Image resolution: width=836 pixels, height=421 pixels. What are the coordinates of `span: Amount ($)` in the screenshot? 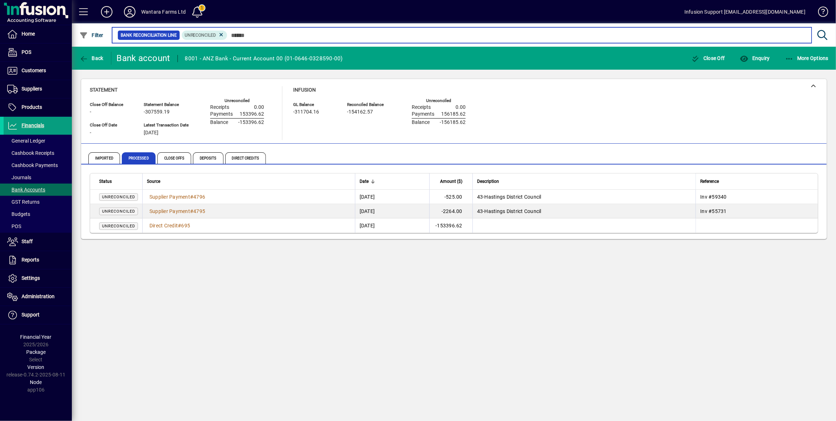 It's located at (451, 181).